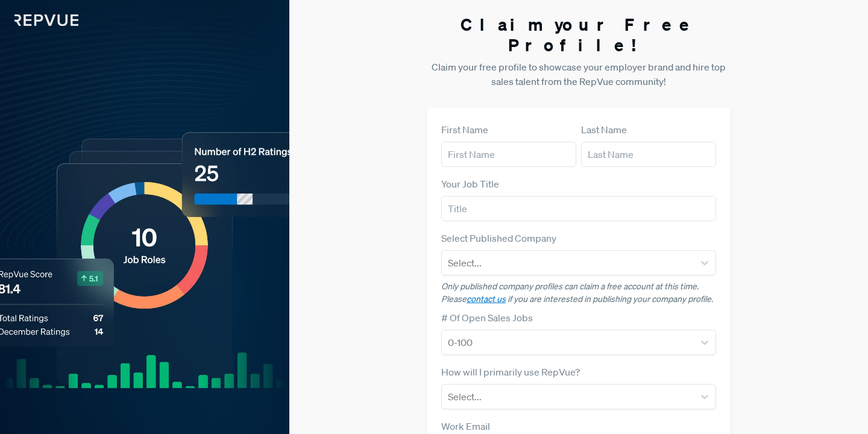  I want to click on a: contact us, so click(486, 299).